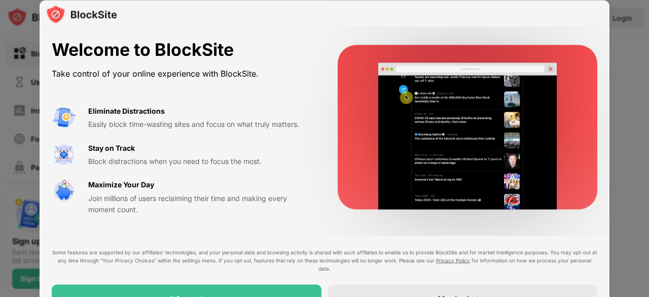 The height and width of the screenshot is (297, 649). Describe the element at coordinates (64, 191) in the screenshot. I see `img: value-safe-time.svg` at that location.